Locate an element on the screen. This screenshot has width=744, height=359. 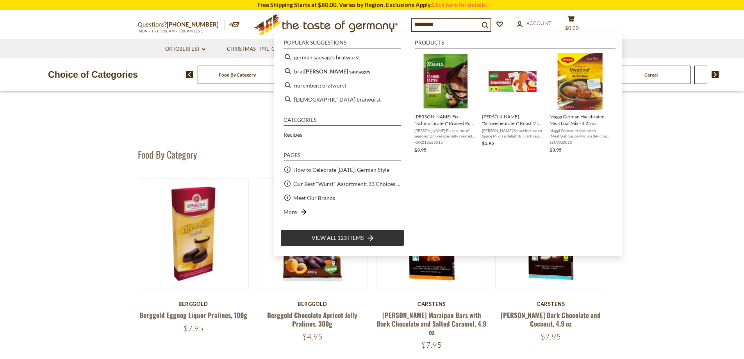
span: View all 123 items is located at coordinates (338, 238).